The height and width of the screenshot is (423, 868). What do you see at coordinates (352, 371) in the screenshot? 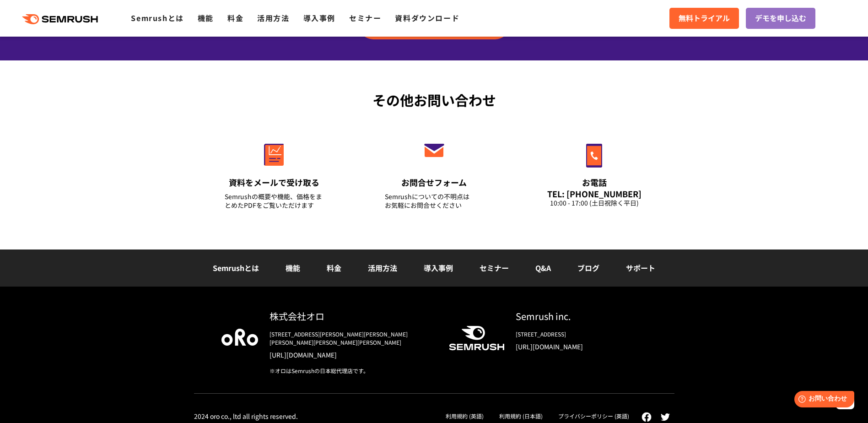
I see `div: ※オロはSemrushの日本総代理店です。` at bounding box center [352, 371].